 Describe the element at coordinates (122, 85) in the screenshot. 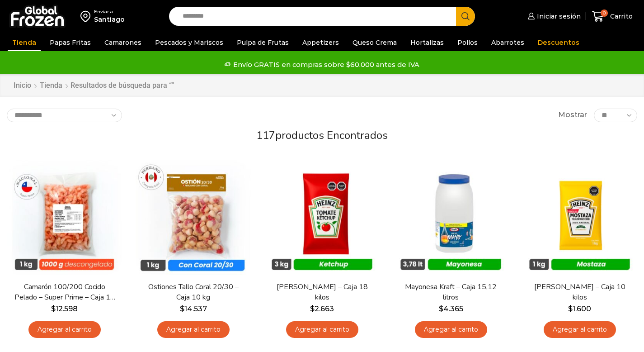

I see `h1: Resultados de búsqueda para “”` at that location.